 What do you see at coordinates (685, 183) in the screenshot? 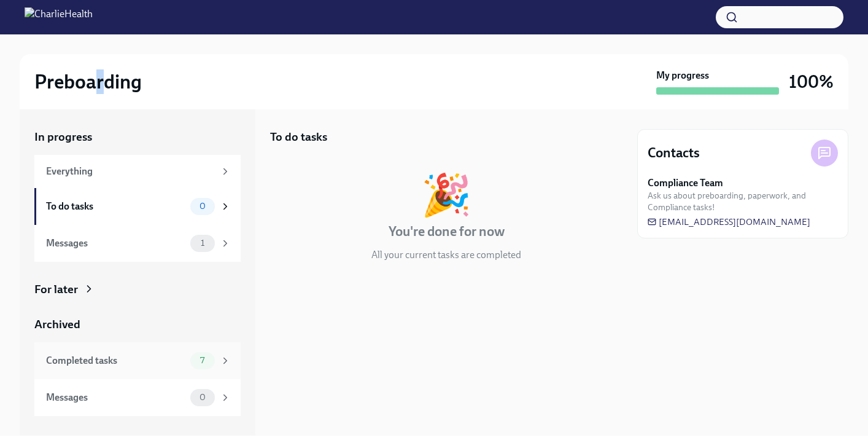
I see `strong: Compliance Team` at bounding box center [685, 183].